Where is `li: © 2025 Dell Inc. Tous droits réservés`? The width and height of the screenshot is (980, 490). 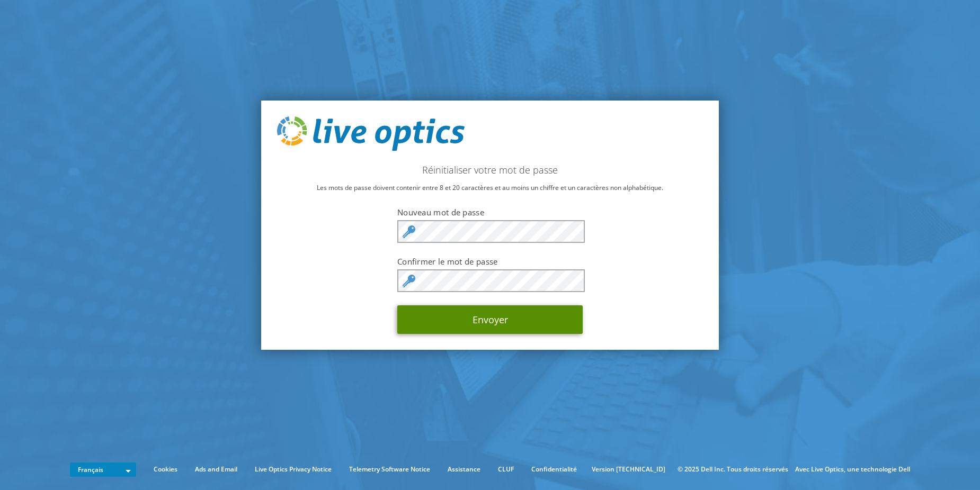
li: © 2025 Dell Inc. Tous droits réservés is located at coordinates (733, 469).